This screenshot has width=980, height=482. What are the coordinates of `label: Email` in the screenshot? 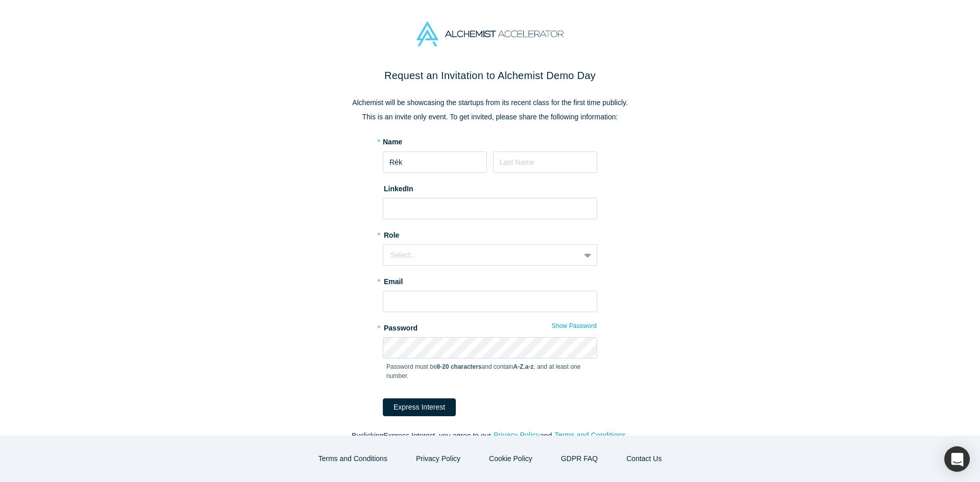 It's located at (490, 280).